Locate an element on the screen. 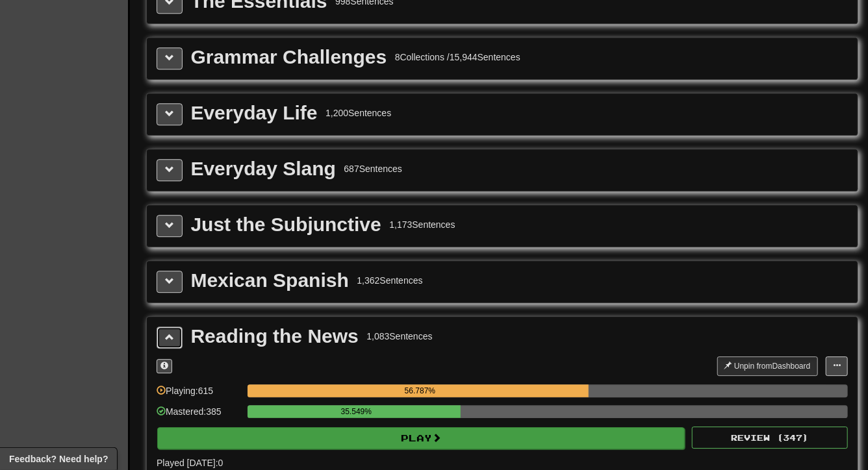 Image resolution: width=868 pixels, height=470 pixels. div: 1,362 Sentences is located at coordinates (389, 281).